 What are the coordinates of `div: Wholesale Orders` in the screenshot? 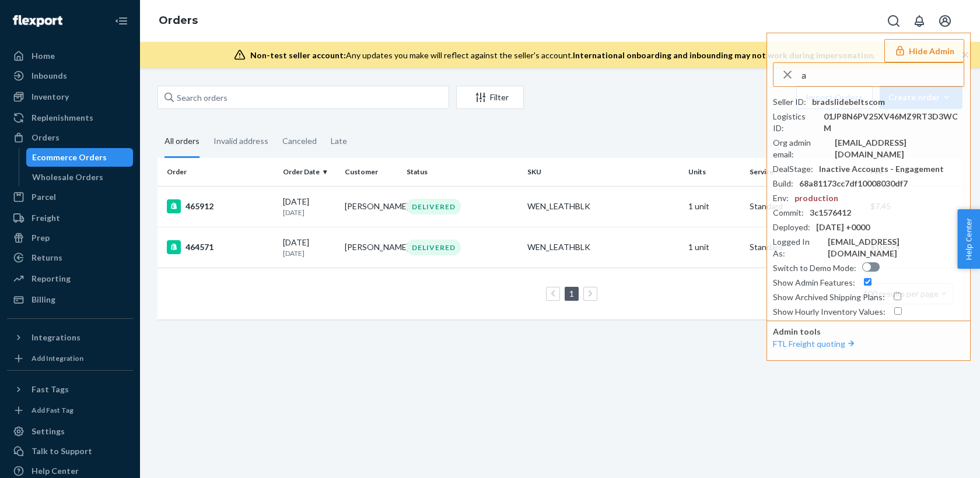 It's located at (68, 177).